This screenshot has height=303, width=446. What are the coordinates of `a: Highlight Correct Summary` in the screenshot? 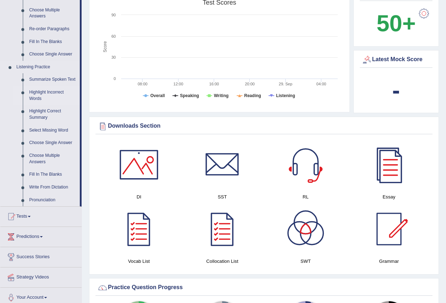 It's located at (53, 114).